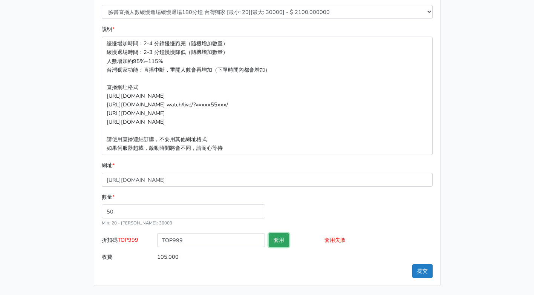 This screenshot has height=295, width=534. Describe the element at coordinates (422, 270) in the screenshot. I see `button: 提交` at that location.